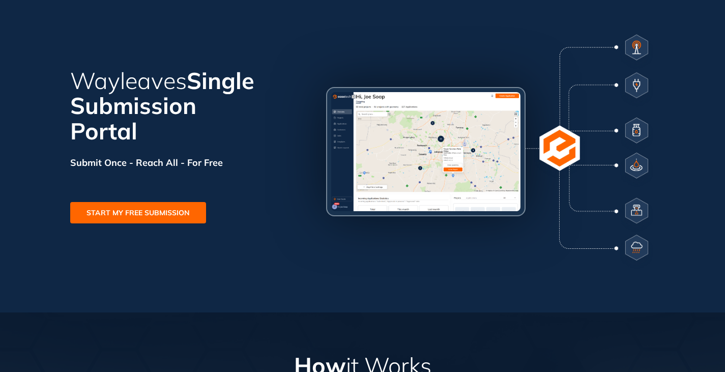  Describe the element at coordinates (590, 152) in the screenshot. I see `img: logos` at that location.